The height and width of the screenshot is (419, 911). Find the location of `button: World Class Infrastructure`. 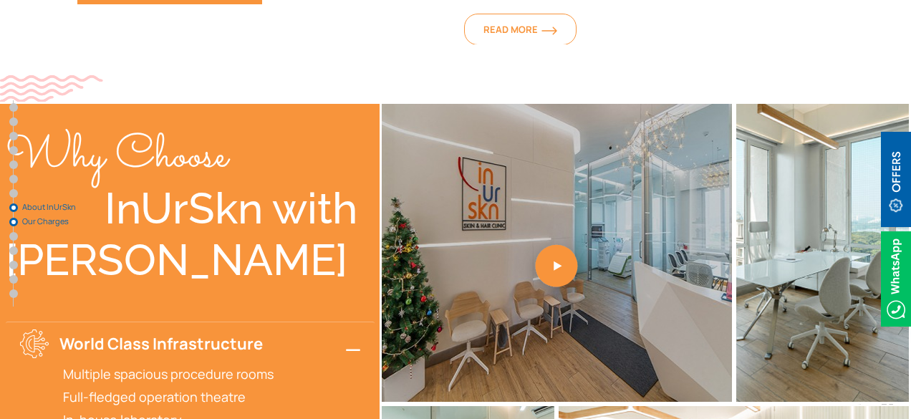

button: World Class Infrastructure is located at coordinates (190, 343).